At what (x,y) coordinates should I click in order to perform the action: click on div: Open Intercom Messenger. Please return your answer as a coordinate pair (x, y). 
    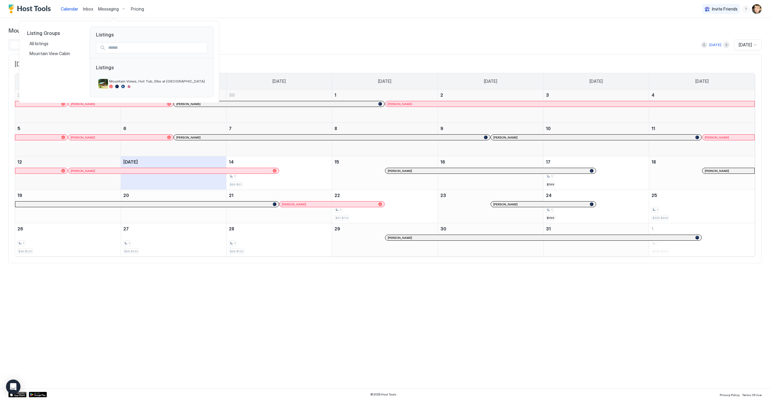
    Looking at the image, I should click on (13, 386).